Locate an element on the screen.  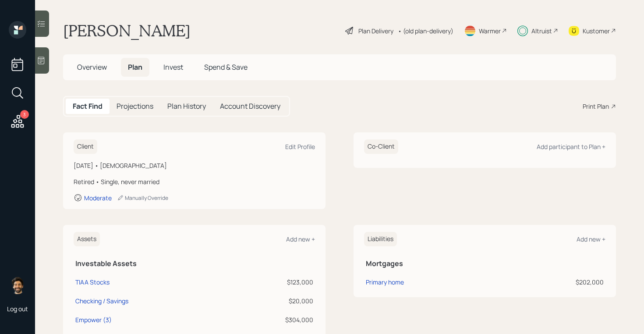
div: Edit Profile is located at coordinates (300, 147).